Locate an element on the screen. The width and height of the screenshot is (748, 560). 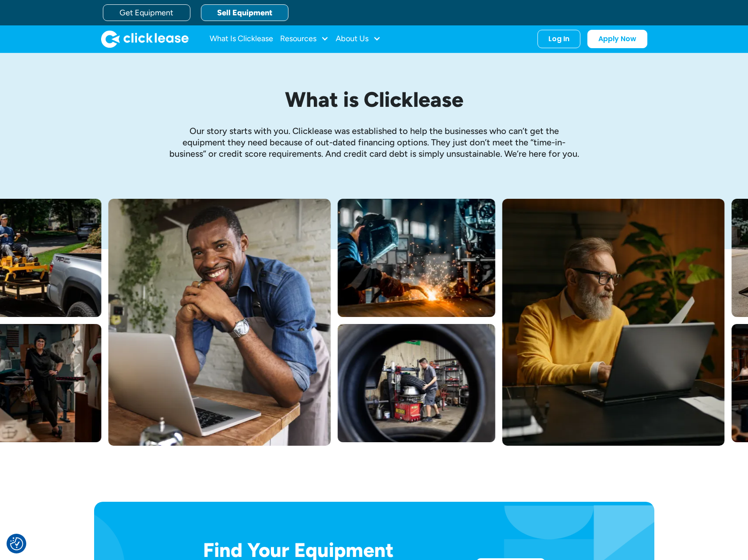
div: About Us is located at coordinates (358, 39).